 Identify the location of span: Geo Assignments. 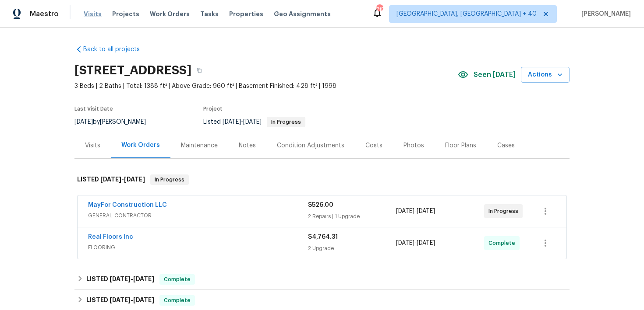
(302, 14).